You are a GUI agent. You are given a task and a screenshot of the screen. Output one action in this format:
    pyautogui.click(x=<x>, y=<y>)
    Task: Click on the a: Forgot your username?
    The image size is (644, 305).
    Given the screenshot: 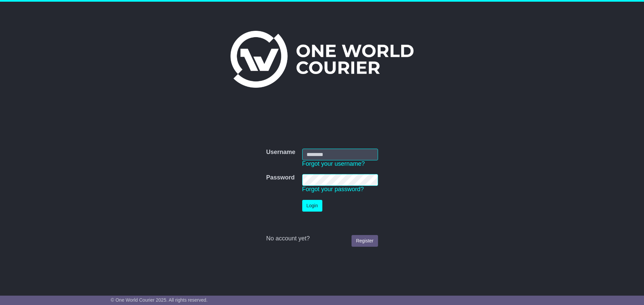 What is the action you would take?
    pyautogui.click(x=333, y=164)
    